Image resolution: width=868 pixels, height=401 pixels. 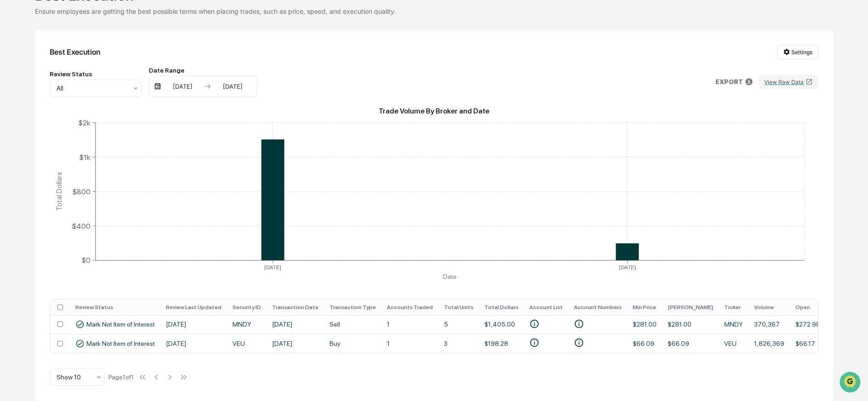 What do you see at coordinates (90, 120) in the screenshot?
I see `a: 🗄️Attestations` at bounding box center [90, 120].